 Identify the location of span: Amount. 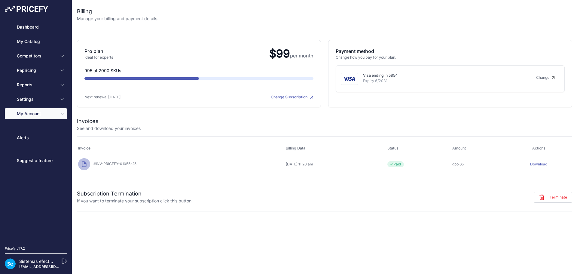
(459, 148).